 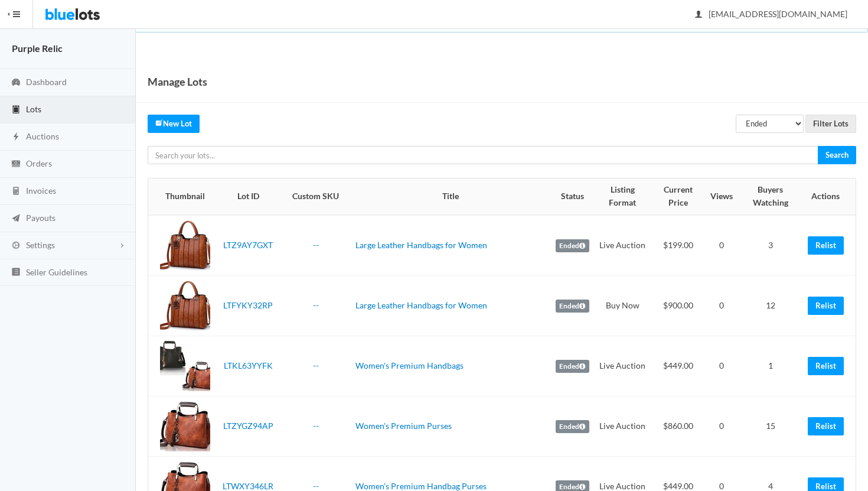 What do you see at coordinates (159, 122) in the screenshot?
I see `ion-icon: create` at bounding box center [159, 122].